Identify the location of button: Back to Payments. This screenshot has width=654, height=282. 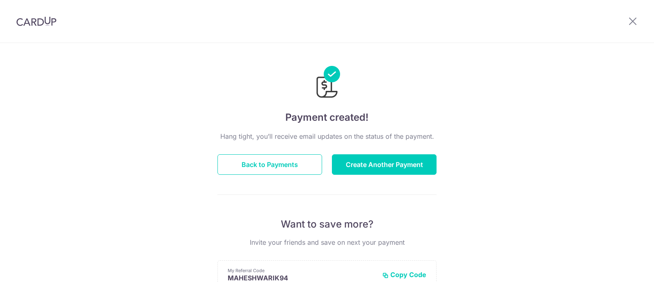
(270, 164).